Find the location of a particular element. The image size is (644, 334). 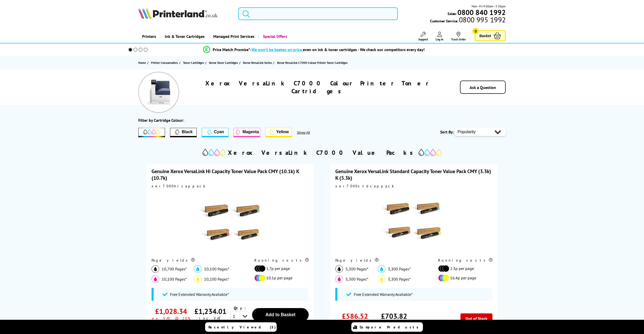

span: Price Match Promise* is located at coordinates (231, 50).